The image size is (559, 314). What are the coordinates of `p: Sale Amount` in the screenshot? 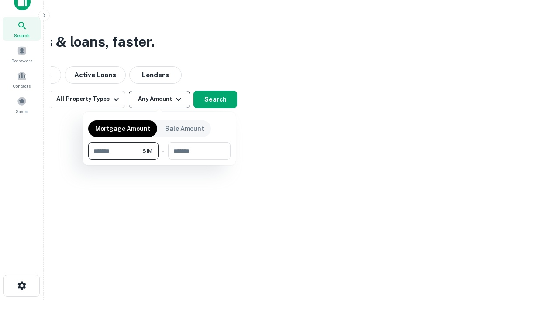 It's located at (184, 129).